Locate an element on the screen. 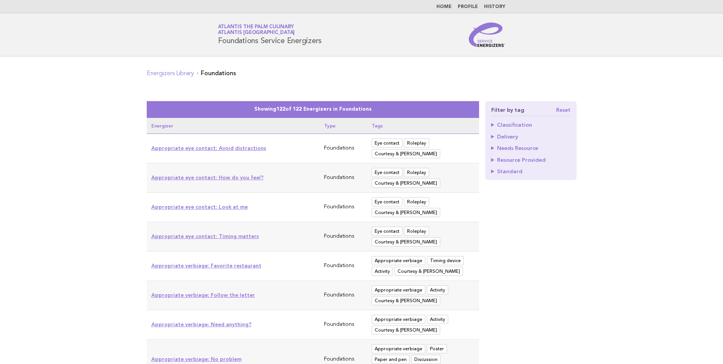  span: Timing device is located at coordinates (445, 260).